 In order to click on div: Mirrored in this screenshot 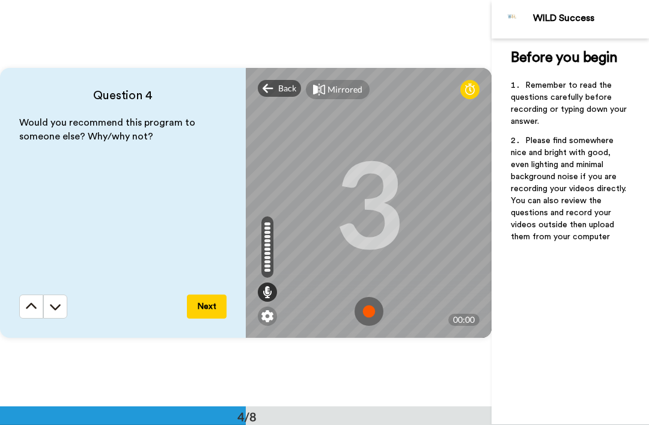, I will do `click(345, 90)`.